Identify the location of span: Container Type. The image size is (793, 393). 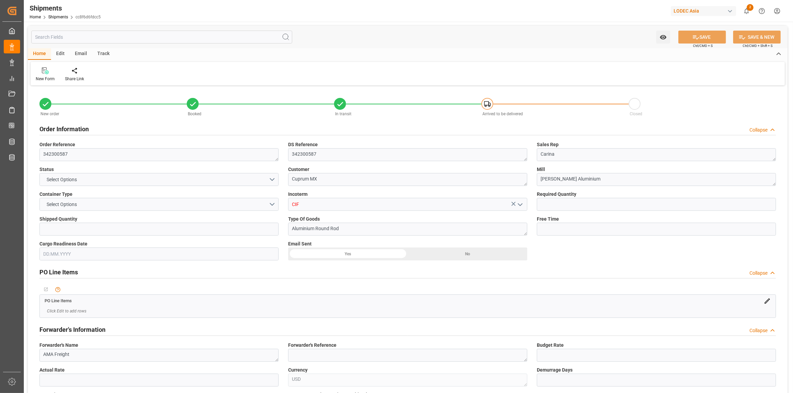
(56, 194).